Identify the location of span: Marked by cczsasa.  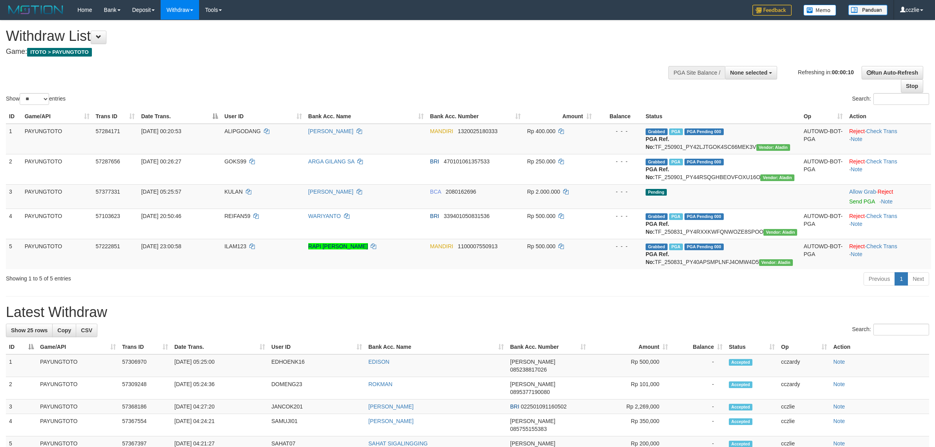
(676, 216).